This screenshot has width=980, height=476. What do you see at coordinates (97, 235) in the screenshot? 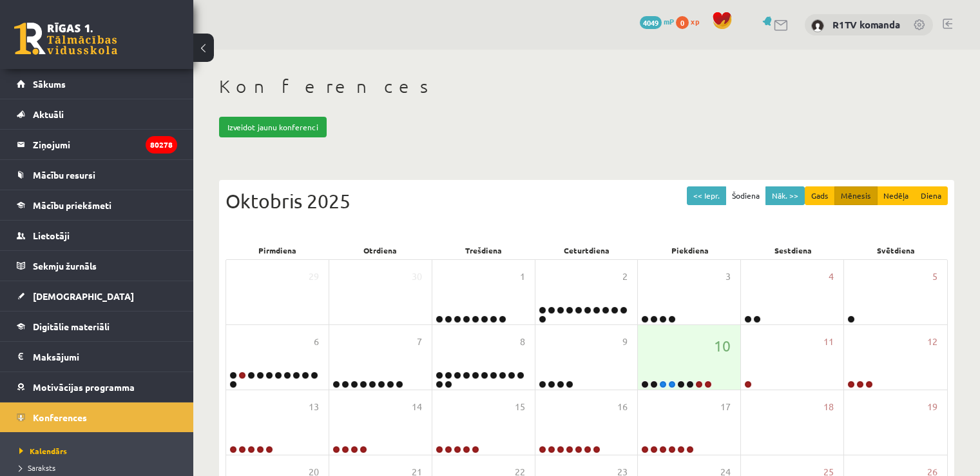
I see `a: Lietotāji` at bounding box center [97, 235].